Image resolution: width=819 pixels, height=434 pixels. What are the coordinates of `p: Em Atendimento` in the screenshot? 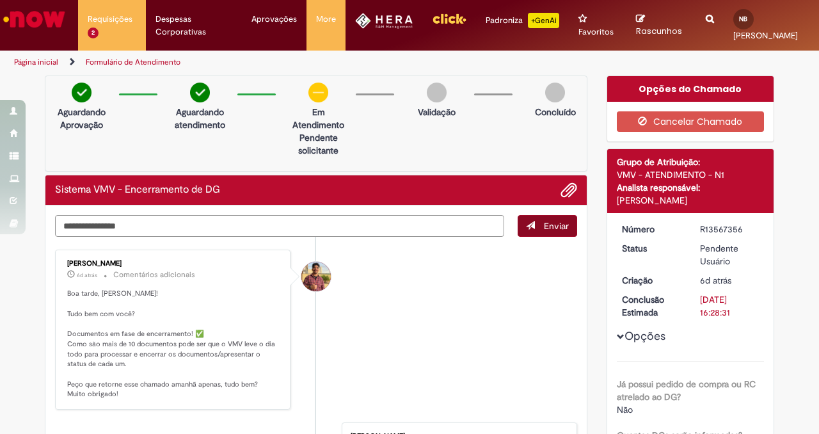 It's located at (318, 118).